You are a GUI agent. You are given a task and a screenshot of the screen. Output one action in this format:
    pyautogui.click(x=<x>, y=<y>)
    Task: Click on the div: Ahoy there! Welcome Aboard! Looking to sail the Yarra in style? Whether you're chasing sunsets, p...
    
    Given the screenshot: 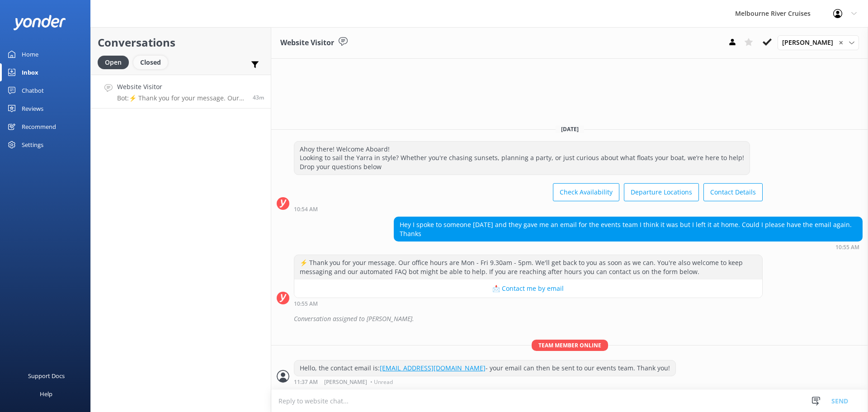 What is the action you would take?
    pyautogui.click(x=522, y=158)
    